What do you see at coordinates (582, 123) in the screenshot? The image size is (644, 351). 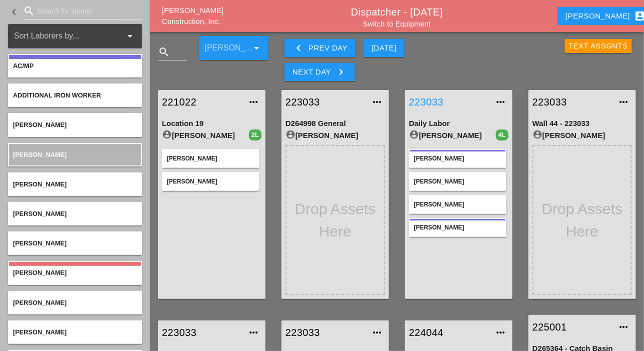 I see `div: Wall 44 - 223033` at bounding box center [582, 123].